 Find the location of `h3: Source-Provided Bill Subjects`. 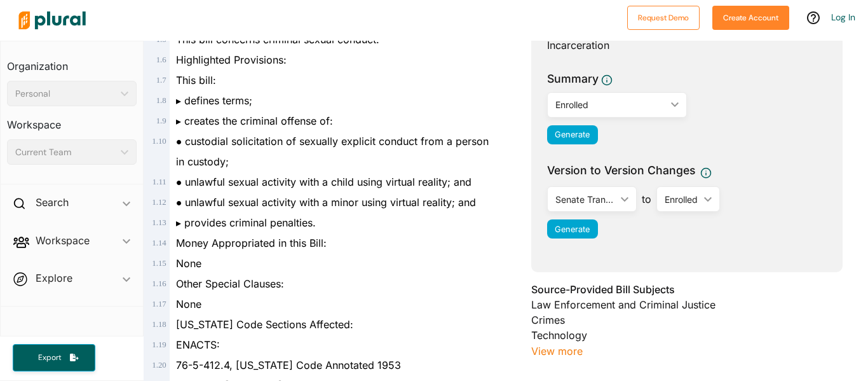

h3: Source-Provided Bill Subjects is located at coordinates (686, 289).